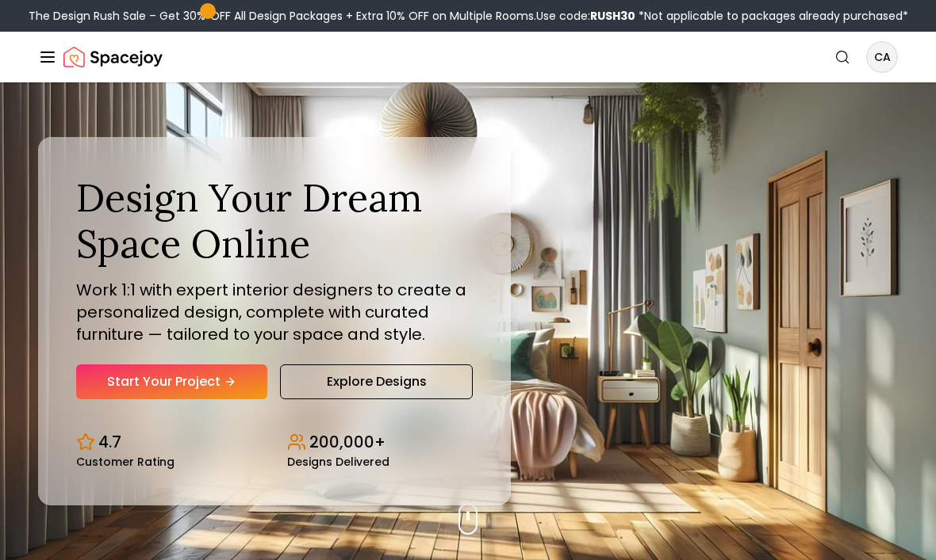 This screenshot has height=560, width=936. What do you see at coordinates (125, 462) in the screenshot?
I see `small: Customer Rating` at bounding box center [125, 462].